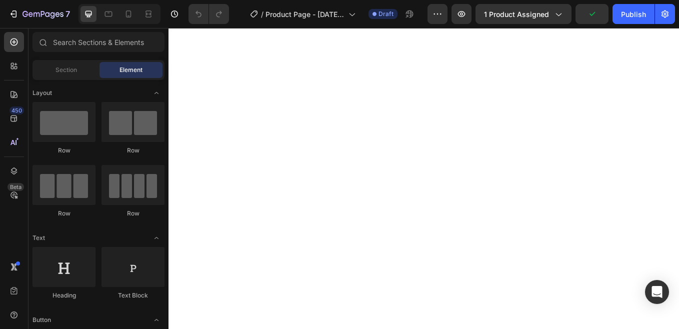 The height and width of the screenshot is (329, 679). What do you see at coordinates (131, 70) in the screenshot?
I see `span: Element` at bounding box center [131, 70].